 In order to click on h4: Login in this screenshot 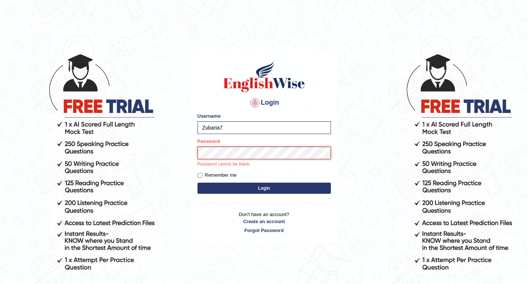, I will do `click(264, 103)`.